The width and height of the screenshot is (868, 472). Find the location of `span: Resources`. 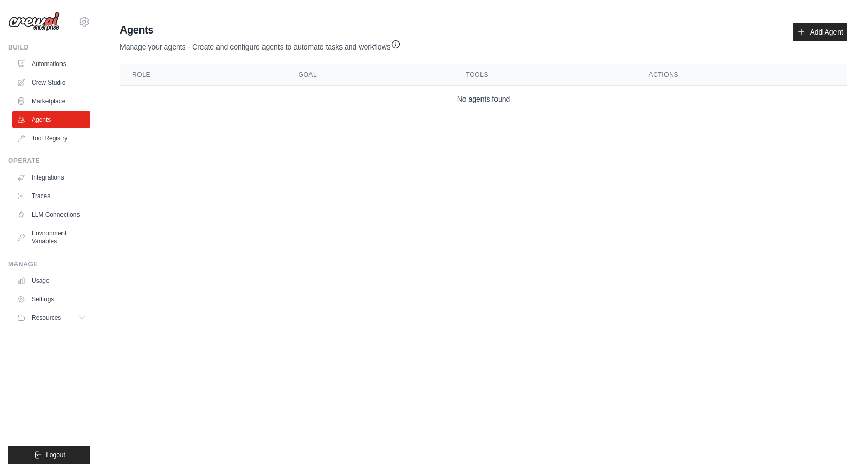

span: Resources is located at coordinates (46, 318).